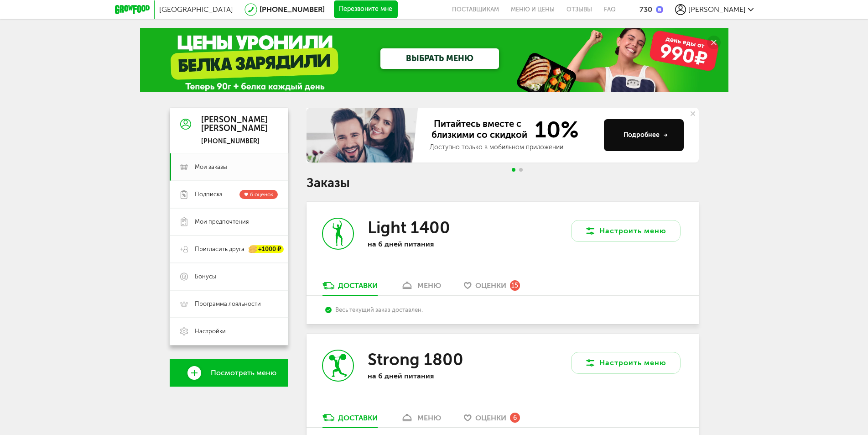 The width and height of the screenshot is (868, 435). I want to click on a: Программа лояльности, so click(229, 304).